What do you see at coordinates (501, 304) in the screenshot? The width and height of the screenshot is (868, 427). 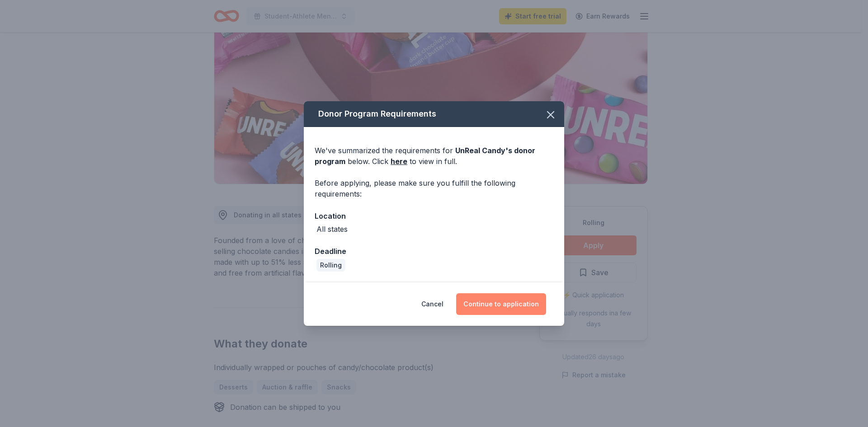 I see `button: Continue to application` at bounding box center [501, 304].